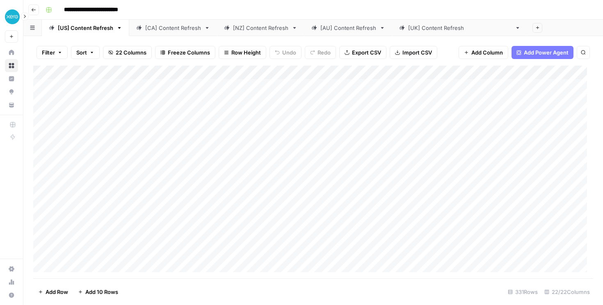  Describe the element at coordinates (483, 53) in the screenshot. I see `button: Add Column` at that location.